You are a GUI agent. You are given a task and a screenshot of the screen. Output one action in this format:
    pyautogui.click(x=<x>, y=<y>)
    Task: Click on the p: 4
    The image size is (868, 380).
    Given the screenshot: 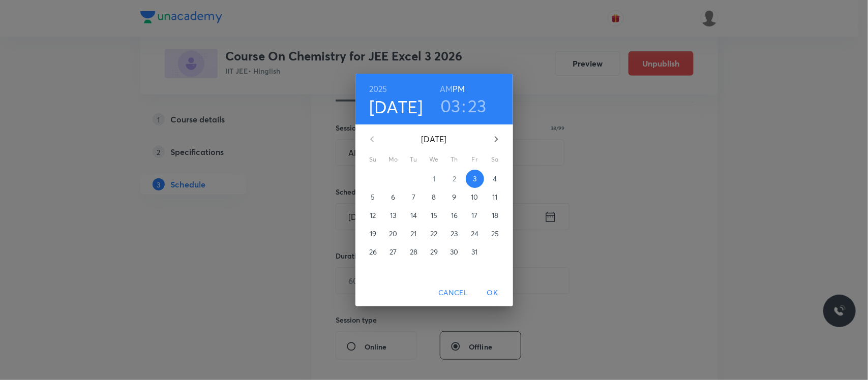 What is the action you would take?
    pyautogui.click(x=495, y=179)
    